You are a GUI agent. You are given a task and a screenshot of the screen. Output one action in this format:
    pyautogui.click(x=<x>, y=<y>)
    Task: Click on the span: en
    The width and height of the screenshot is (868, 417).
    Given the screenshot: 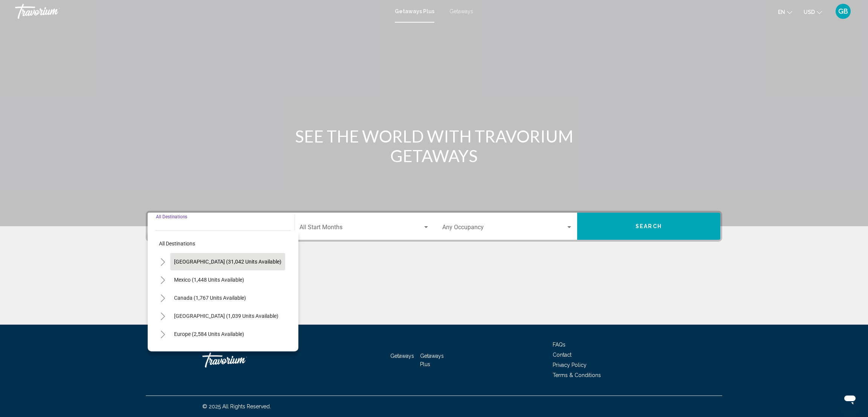 What is the action you would take?
    pyautogui.click(x=782, y=12)
    